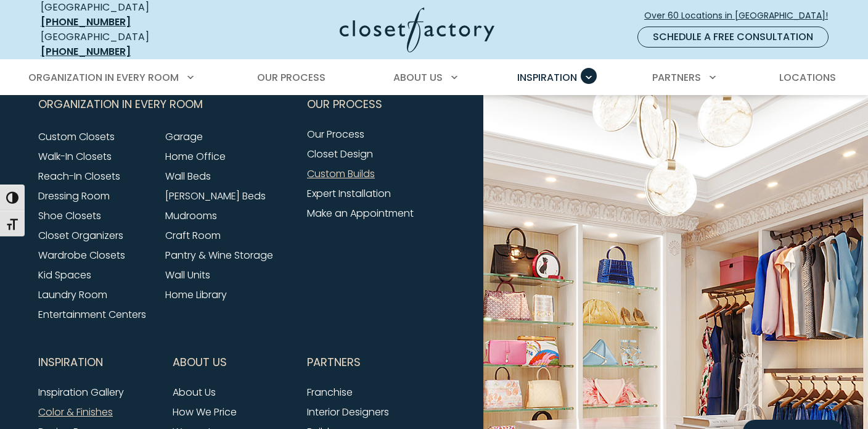 The height and width of the screenshot is (429, 868). Describe the element at coordinates (70, 216) in the screenshot. I see `a: Shoe Closets` at that location.